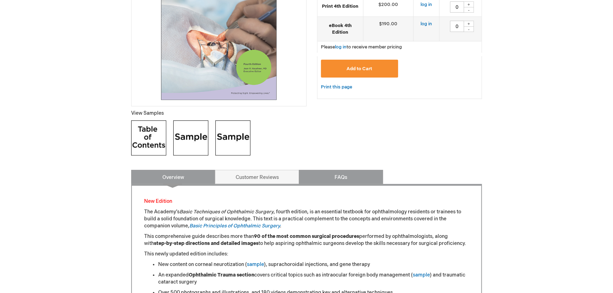 This screenshot has height=293, width=613. Describe the element at coordinates (388, 29) in the screenshot. I see `td: $190.00` at that location.